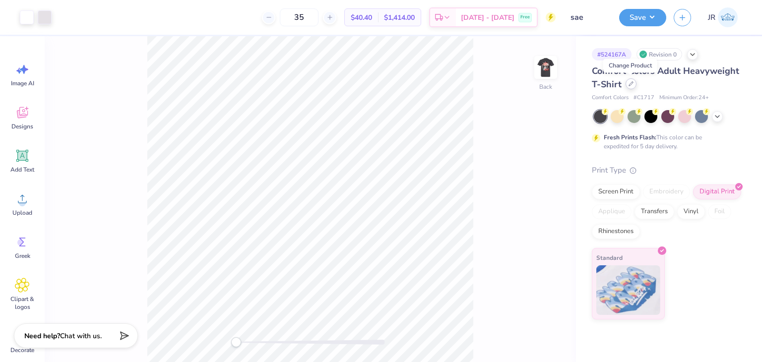 This screenshot has width=762, height=362. Describe the element at coordinates (665, 77) in the screenshot. I see `span: Comfort Colors Adult Heavyweight T-Shirt` at that location.